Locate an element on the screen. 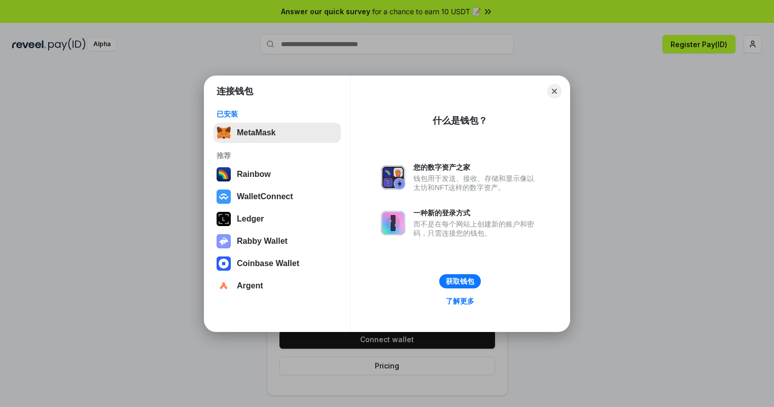  button: Rainbow is located at coordinates (277, 174).